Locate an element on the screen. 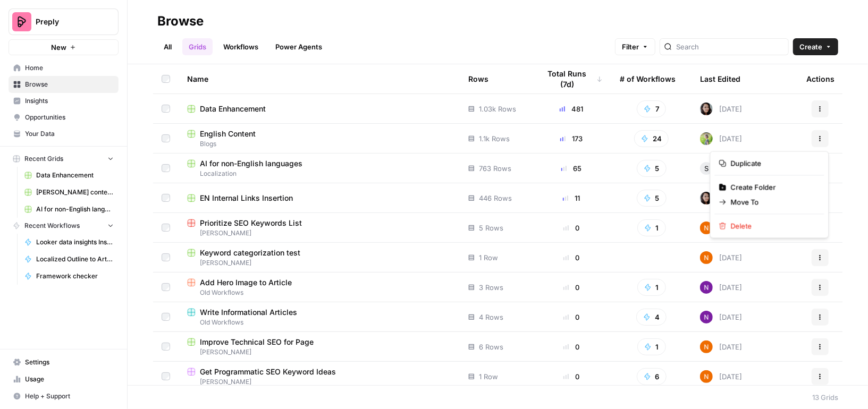  div: 11 is located at coordinates (571, 198).